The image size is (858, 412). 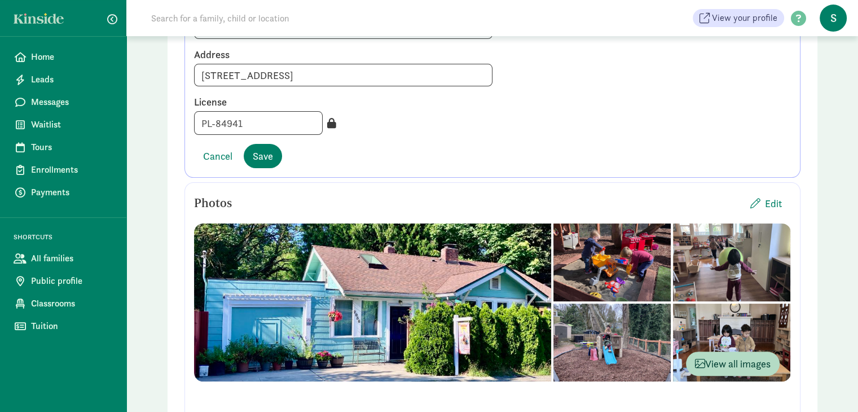 What do you see at coordinates (63, 57) in the screenshot?
I see `a: Home` at bounding box center [63, 57].